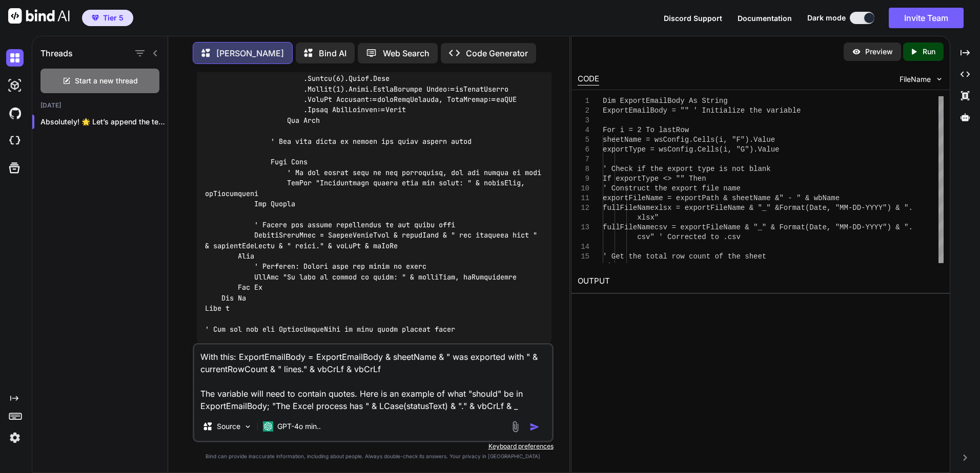 The width and height of the screenshot is (980, 473). I want to click on h2: OUTPUT, so click(760, 281).